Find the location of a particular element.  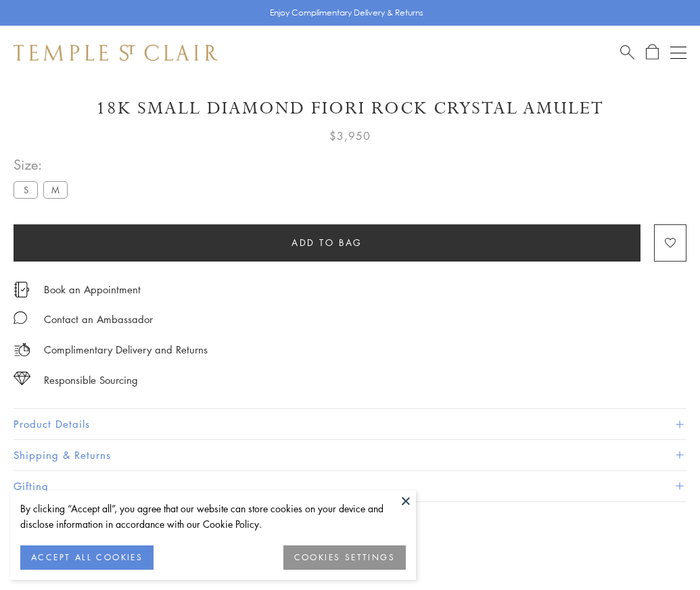

img: MessageIcon-01_2.svg is located at coordinates (20, 318).